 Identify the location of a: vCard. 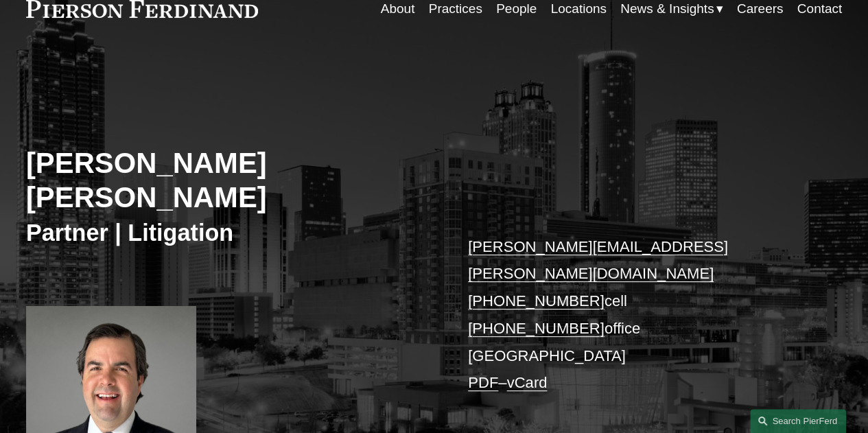
(526, 382).